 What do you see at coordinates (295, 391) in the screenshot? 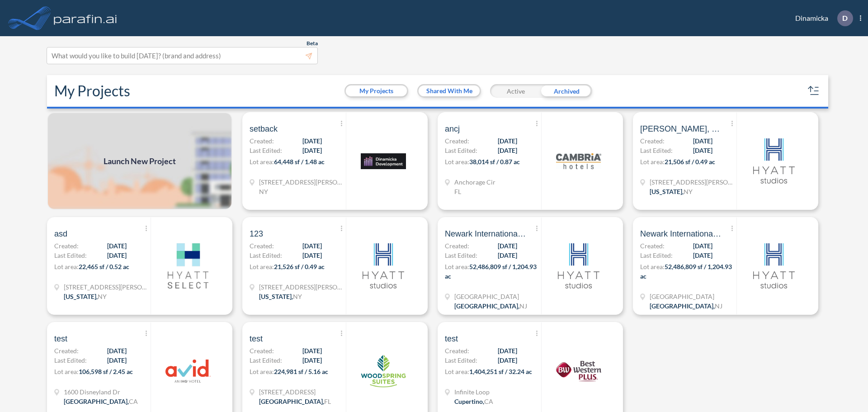
I see `span: 1514 Sunridge Rd` at bounding box center [295, 391].